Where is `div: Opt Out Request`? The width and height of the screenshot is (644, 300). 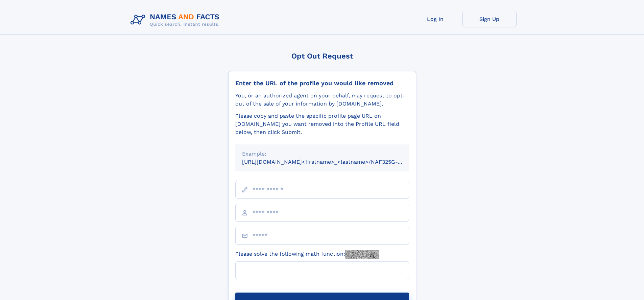 div: Opt Out Request is located at coordinates (322, 56).